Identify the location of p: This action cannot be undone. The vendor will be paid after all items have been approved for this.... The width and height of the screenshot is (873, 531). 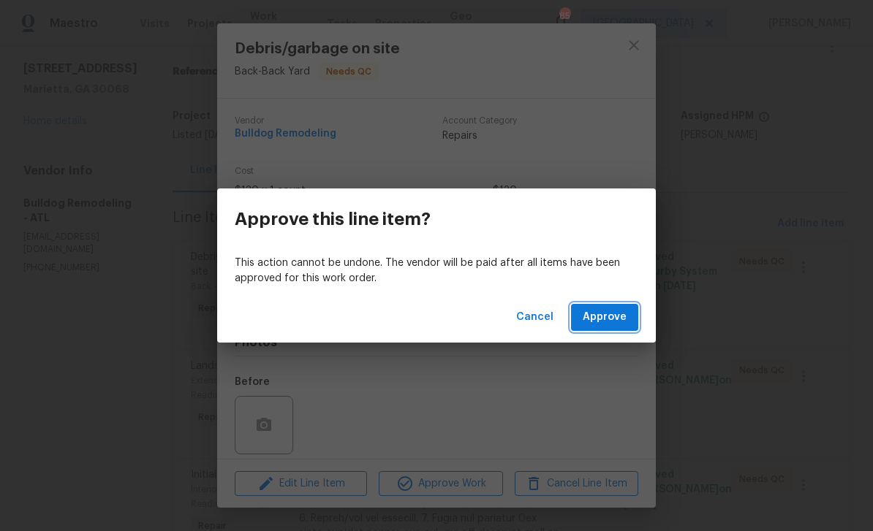
(436, 271).